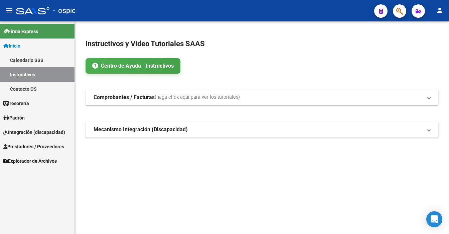  Describe the element at coordinates (14, 118) in the screenshot. I see `span: Padrón` at that location.